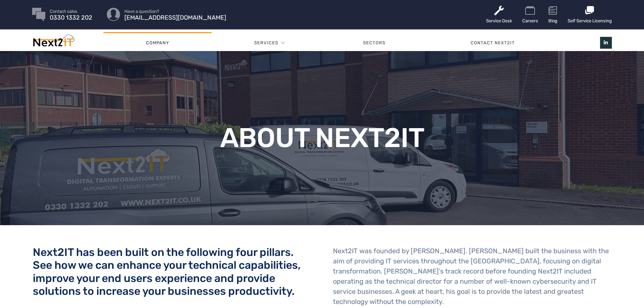 Image resolution: width=644 pixels, height=308 pixels. Describe the element at coordinates (71, 18) in the screenshot. I see `span: 0330 1332 202` at that location.